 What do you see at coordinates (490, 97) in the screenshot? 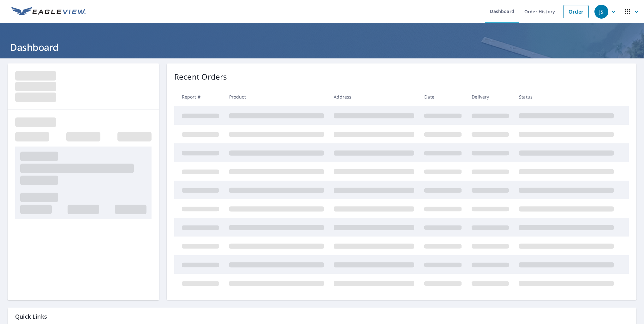
I see `th: Delivery` at bounding box center [490, 97].